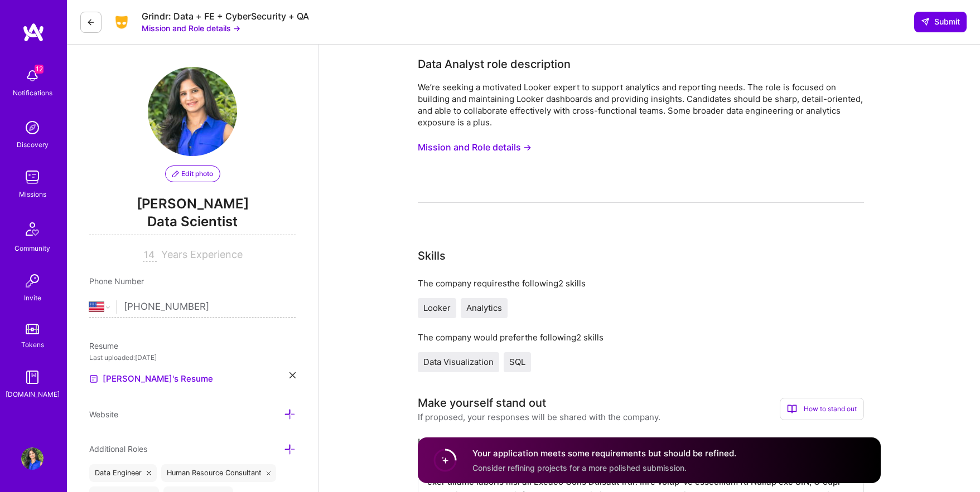  What do you see at coordinates (219, 473) in the screenshot?
I see `div: Human Resource Consultant` at bounding box center [219, 473].